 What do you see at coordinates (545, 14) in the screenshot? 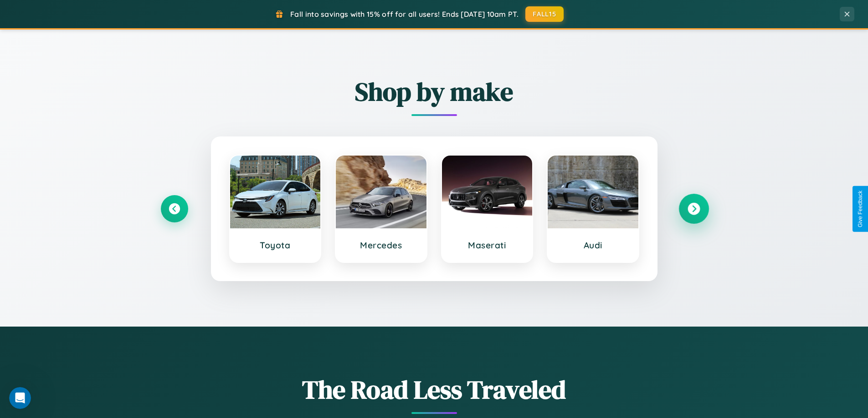
I see `button: FALL15` at bounding box center [545, 14].